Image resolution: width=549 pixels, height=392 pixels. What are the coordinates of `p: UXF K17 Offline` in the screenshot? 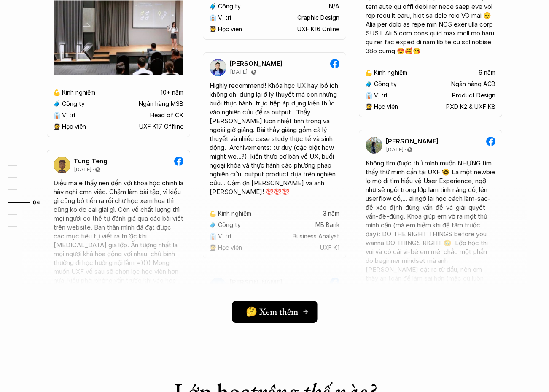 It's located at (161, 127).